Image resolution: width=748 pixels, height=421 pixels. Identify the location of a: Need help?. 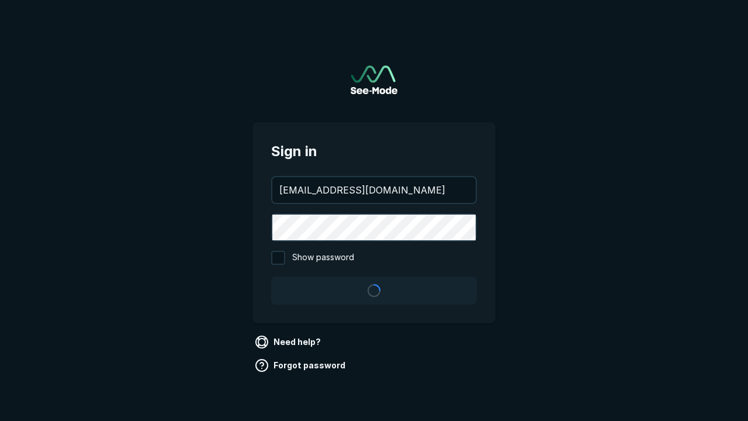
(289, 342).